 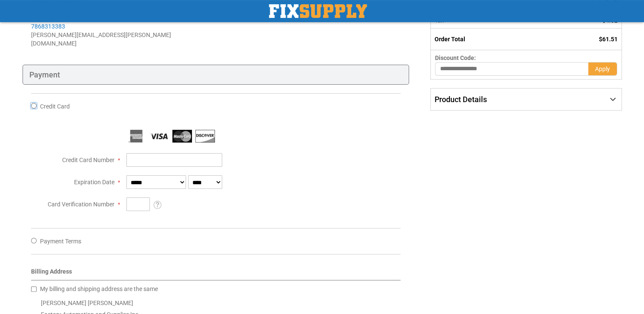 I want to click on img: MasterCard, so click(x=183, y=136).